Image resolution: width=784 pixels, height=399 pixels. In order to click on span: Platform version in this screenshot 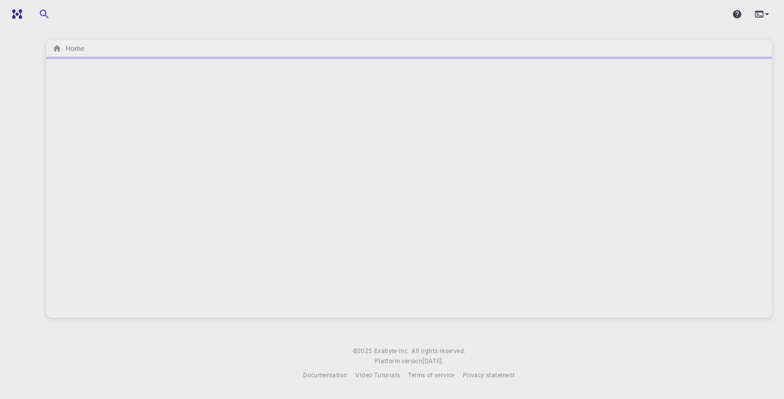, I will do `click(398, 361)`.